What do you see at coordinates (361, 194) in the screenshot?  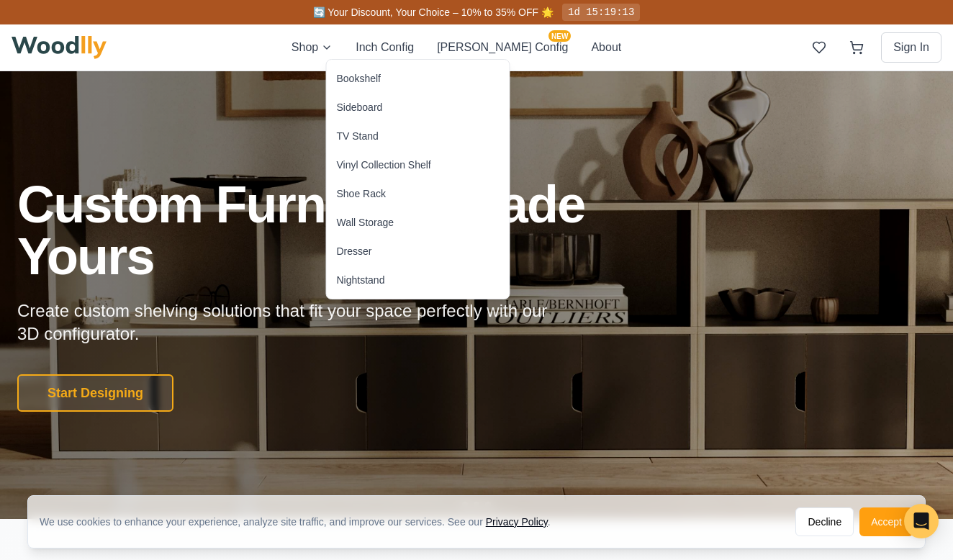 I see `div: Shoe Rack` at bounding box center [361, 194].